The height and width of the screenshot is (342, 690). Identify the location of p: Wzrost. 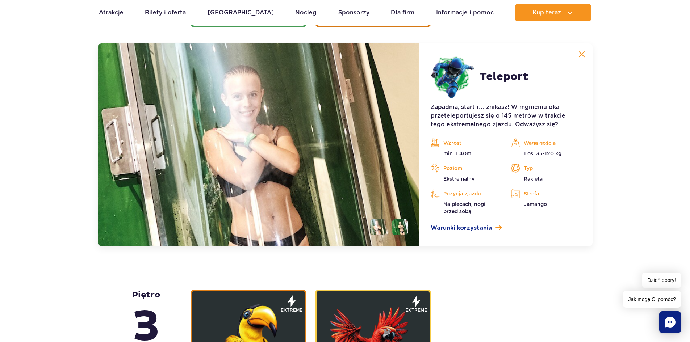
(465, 143).